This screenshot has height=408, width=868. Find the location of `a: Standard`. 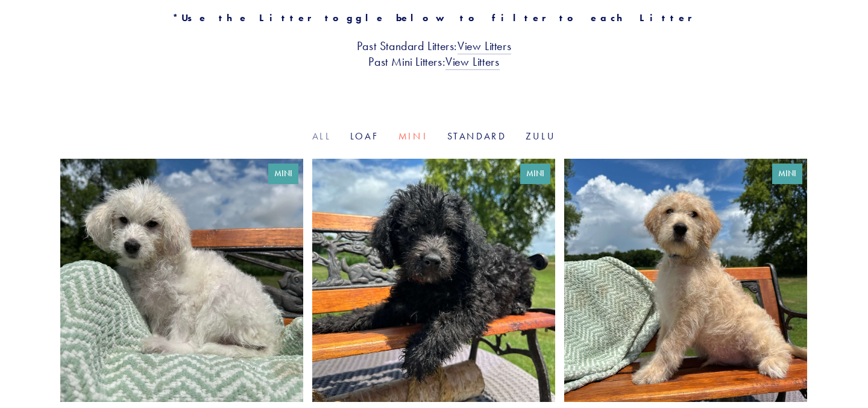

a: Standard is located at coordinates (477, 136).